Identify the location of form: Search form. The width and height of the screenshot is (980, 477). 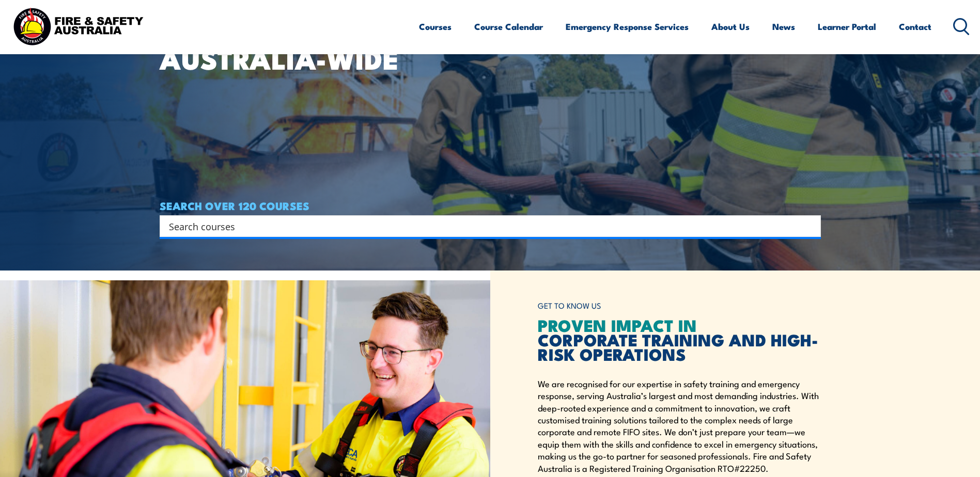
(485, 226).